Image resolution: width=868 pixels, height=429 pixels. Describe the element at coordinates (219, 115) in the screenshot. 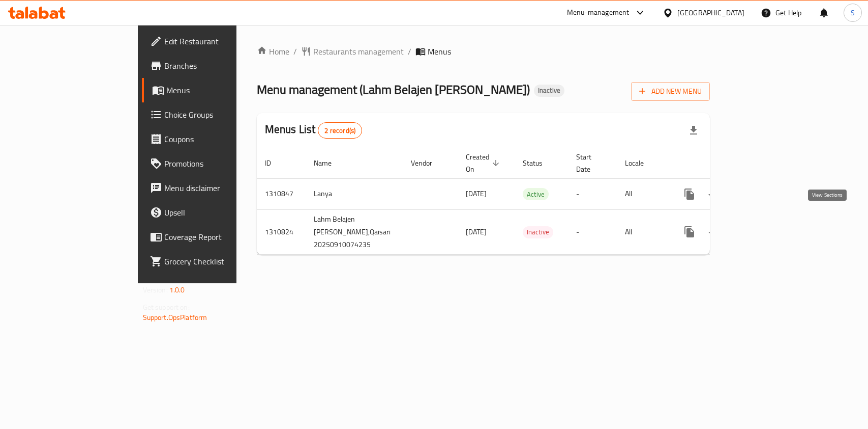

I see `span: Choice Groups` at that location.